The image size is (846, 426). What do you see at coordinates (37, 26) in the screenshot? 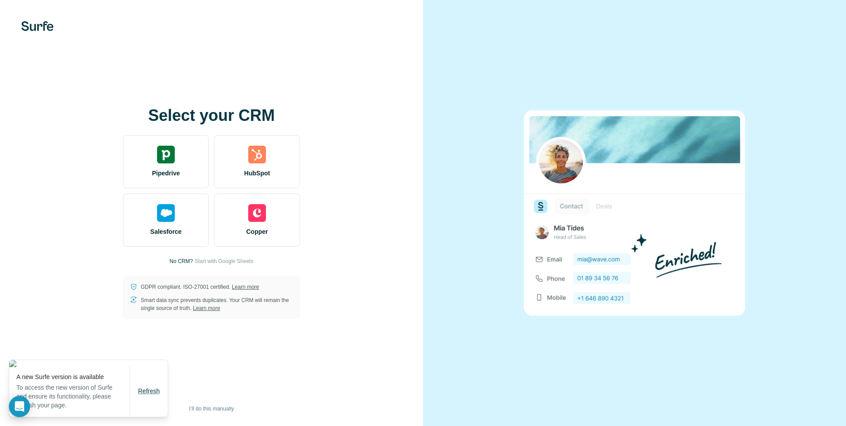
I see `img: Surfe's logo` at bounding box center [37, 26].